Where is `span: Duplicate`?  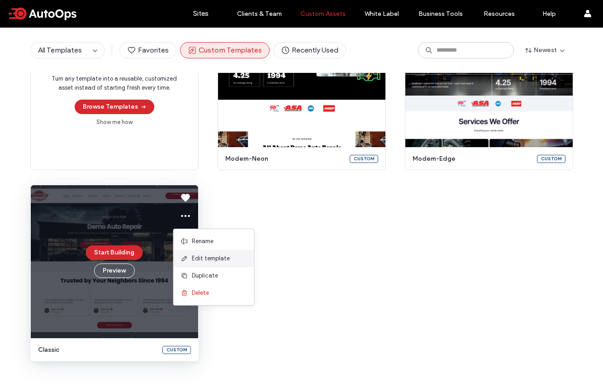 span: Duplicate is located at coordinates (205, 276).